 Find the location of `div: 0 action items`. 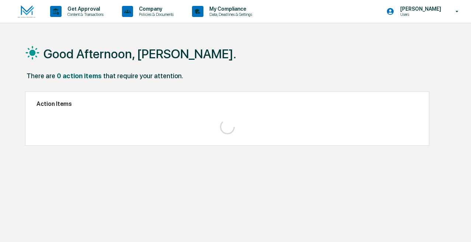

div: 0 action items is located at coordinates (79, 76).